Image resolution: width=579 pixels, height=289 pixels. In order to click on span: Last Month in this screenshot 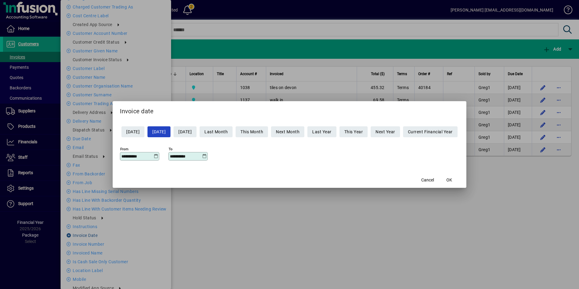, I will do `click(216, 132)`.